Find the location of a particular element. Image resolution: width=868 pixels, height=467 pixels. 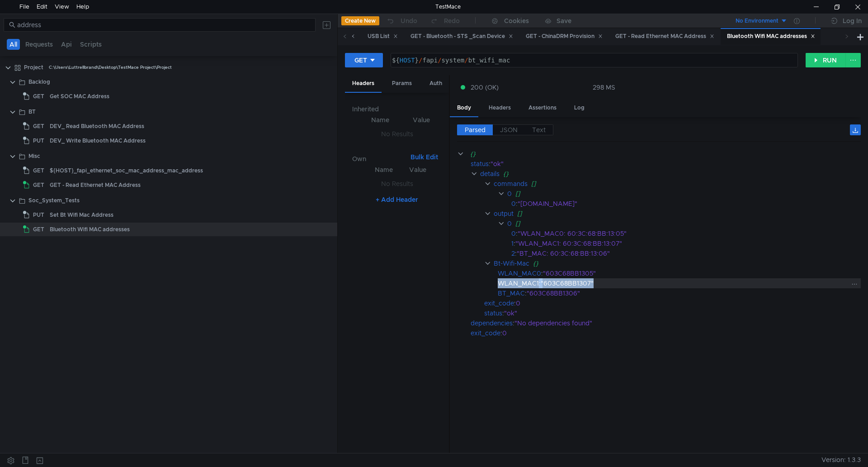

button: + Add Header is located at coordinates (397, 199).